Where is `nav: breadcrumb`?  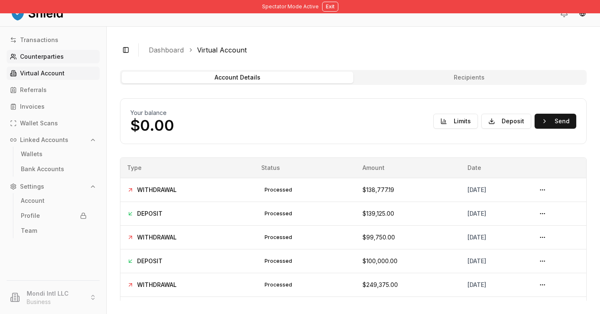
nav: breadcrumb is located at coordinates (364, 50).